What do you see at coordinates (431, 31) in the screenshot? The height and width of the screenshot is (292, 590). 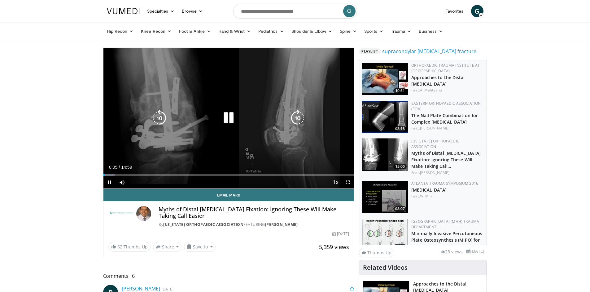 I see `a: Business` at bounding box center [431, 31].